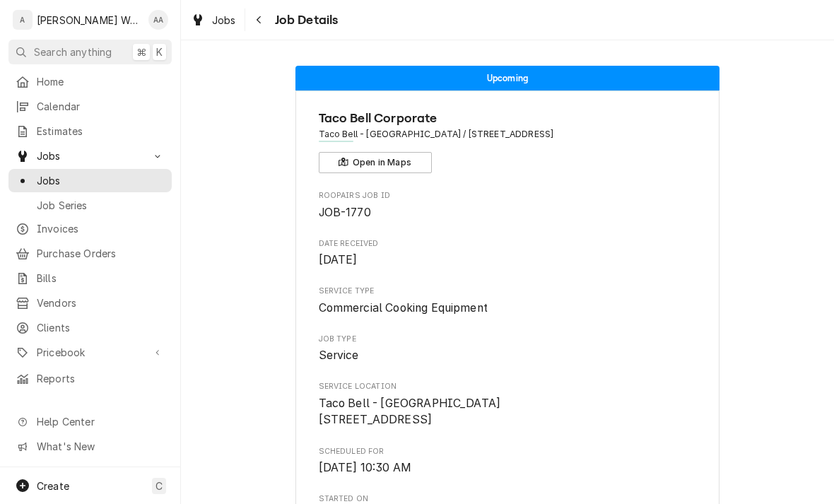  What do you see at coordinates (90, 303) in the screenshot?
I see `a: Vendors` at bounding box center [90, 303].